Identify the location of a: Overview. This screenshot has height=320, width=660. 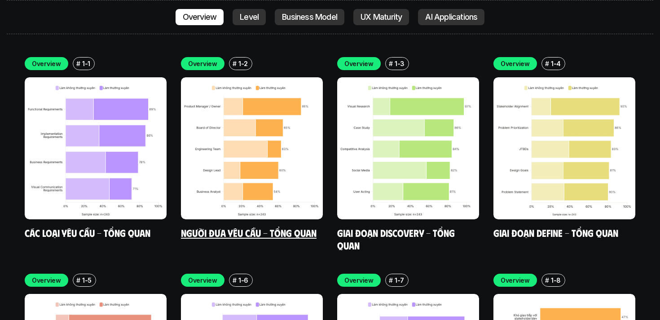
(200, 17).